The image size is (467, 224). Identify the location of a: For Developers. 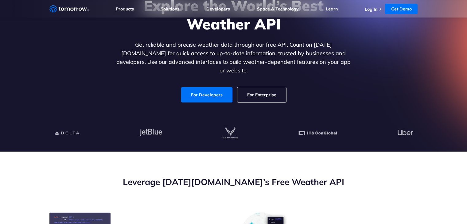
(207, 95).